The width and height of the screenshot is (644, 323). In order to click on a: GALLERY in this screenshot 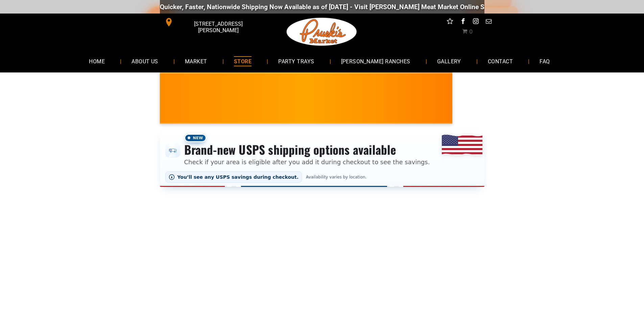, I will do `click(449, 61)`.